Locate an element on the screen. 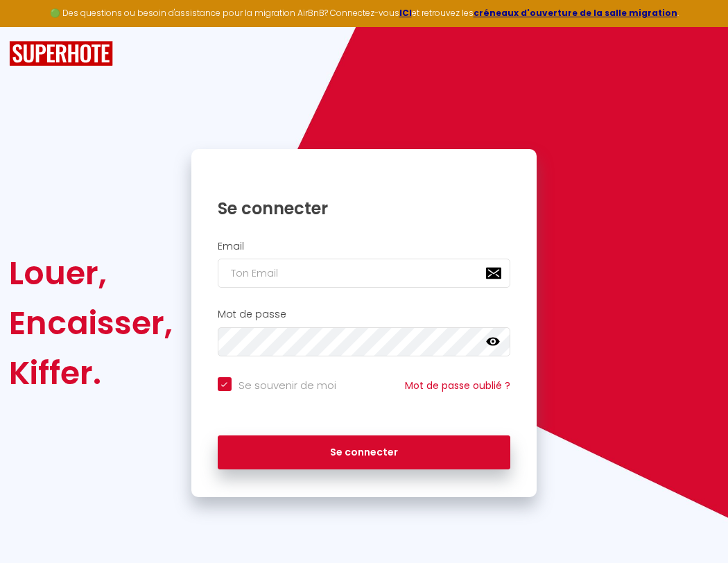 The height and width of the screenshot is (563, 728). strong: créneaux d'ouverture de la salle migration is located at coordinates (576, 13).